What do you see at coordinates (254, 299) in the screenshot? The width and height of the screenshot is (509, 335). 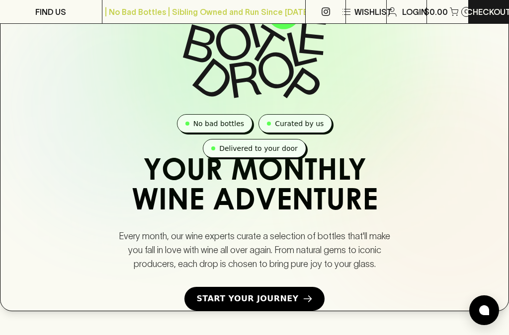 I see `a: Start Your Journey` at bounding box center [254, 299].